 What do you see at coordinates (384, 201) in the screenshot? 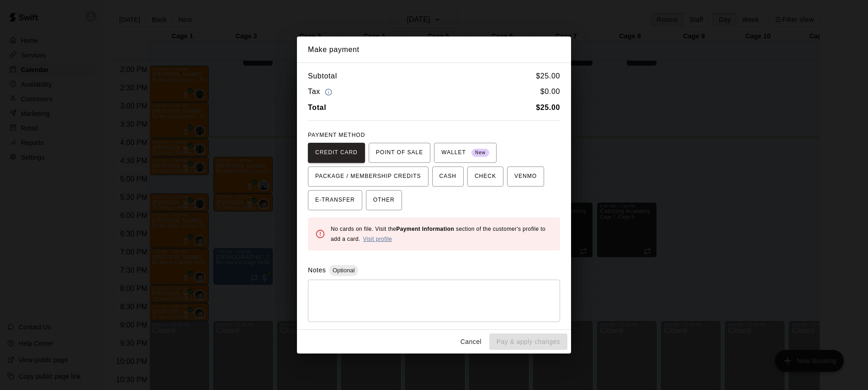
I see `button: OTHER` at bounding box center [384, 201].